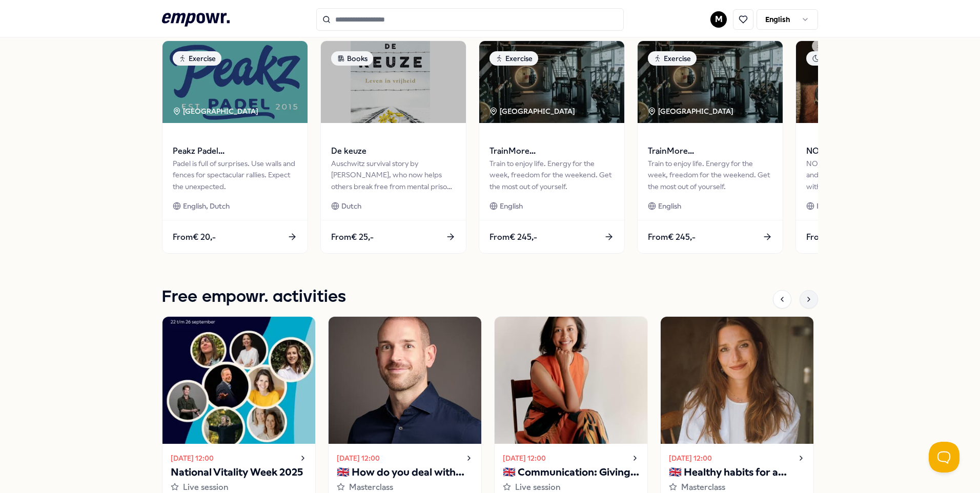 This screenshot has height=493, width=980. Describe the element at coordinates (235, 175) in the screenshot. I see `div: Padel is full of surprises. Use walls and fences for spectacular rallies. Expect the unexpected.` at that location.